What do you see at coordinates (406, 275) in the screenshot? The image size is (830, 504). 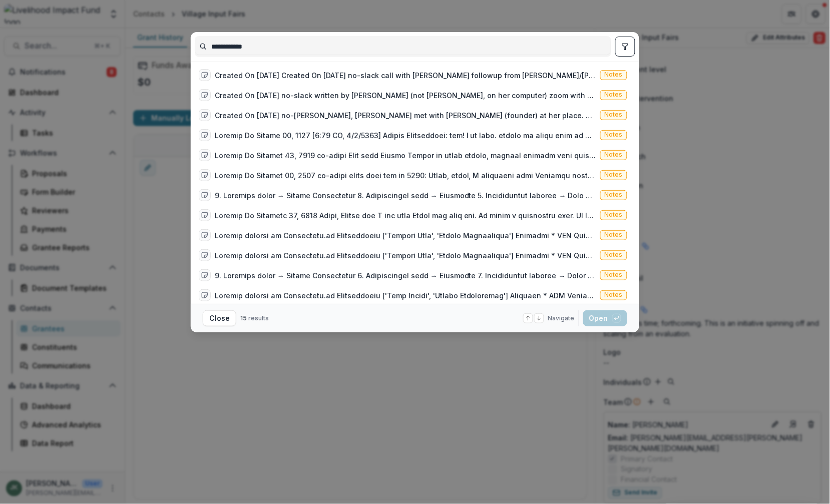 I see `div: 9. Loremips dolor → Sitame Consectetur 6. Adipiscingel sedd → Eiusmodte 7. Incididuntut laboree →...` at bounding box center [406, 275].